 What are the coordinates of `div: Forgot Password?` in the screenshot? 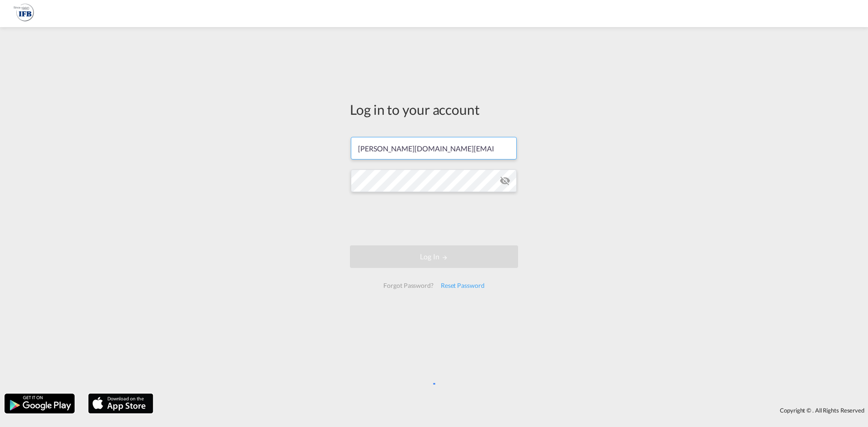 It's located at (408, 286).